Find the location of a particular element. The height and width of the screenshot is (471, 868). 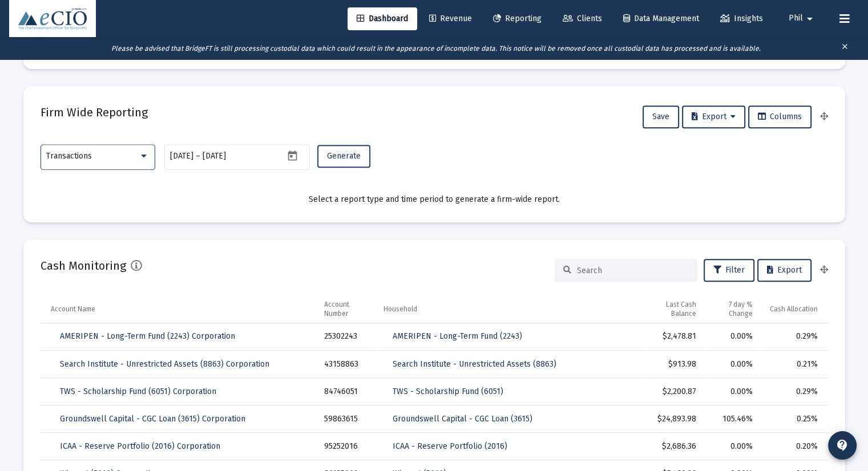

span: Generate is located at coordinates (344, 156).